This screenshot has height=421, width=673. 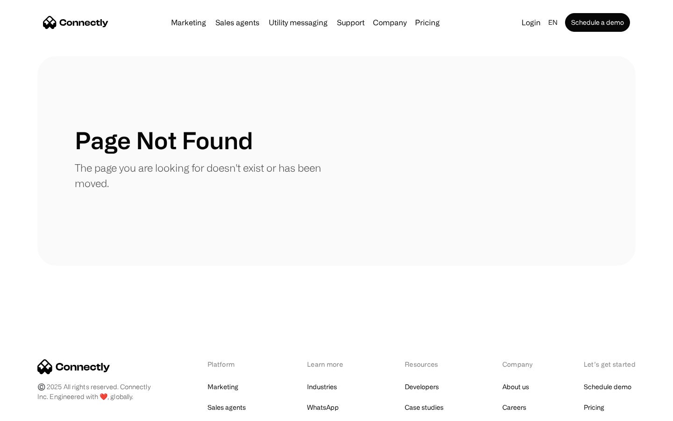 What do you see at coordinates (422, 387) in the screenshot?
I see `a: Developers` at bounding box center [422, 387].